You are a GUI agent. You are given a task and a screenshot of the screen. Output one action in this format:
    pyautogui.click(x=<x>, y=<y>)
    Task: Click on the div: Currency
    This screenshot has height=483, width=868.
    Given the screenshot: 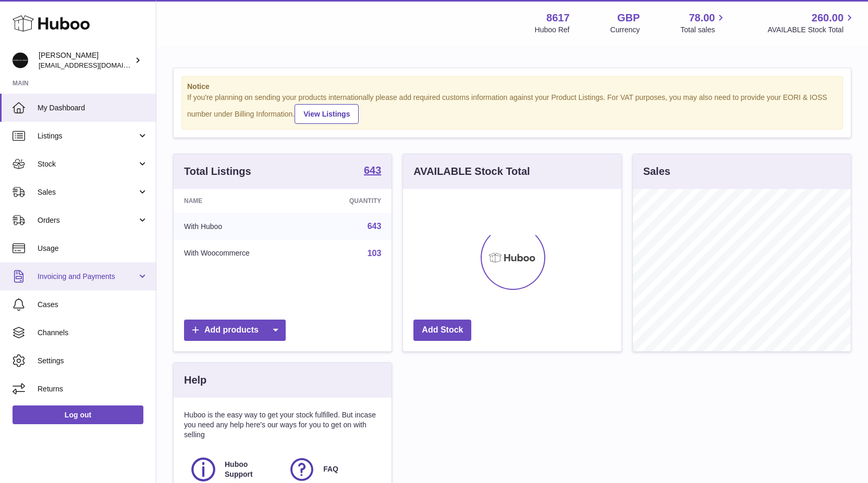 What is the action you would take?
    pyautogui.click(x=625, y=29)
    